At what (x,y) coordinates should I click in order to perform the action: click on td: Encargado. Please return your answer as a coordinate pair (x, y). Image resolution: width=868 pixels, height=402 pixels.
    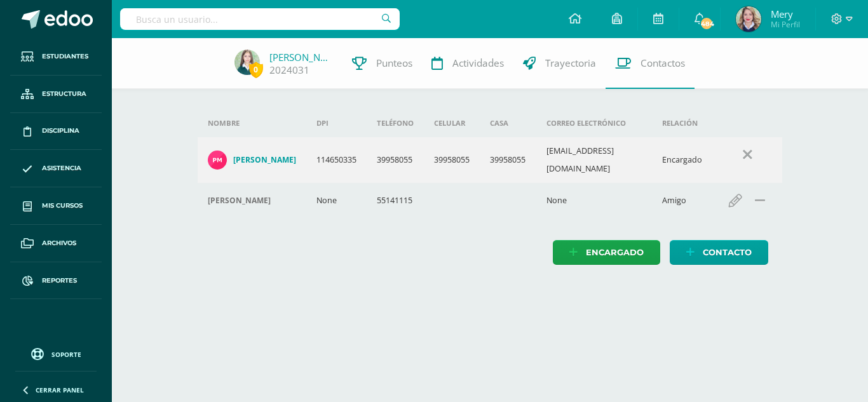
    Looking at the image, I should click on (681, 160).